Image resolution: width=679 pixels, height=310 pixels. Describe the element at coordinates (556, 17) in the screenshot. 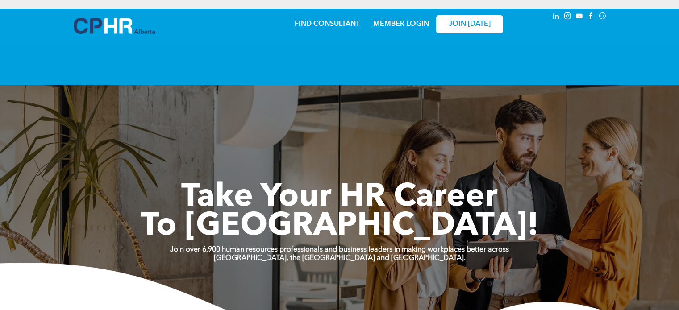

I see `a: linkedin` at that location.